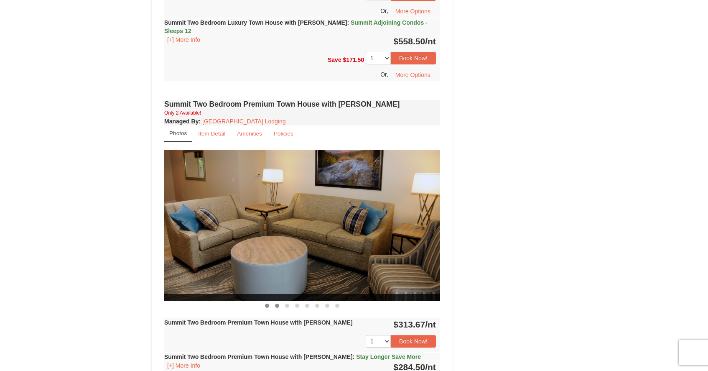  Describe the element at coordinates (353, 59) in the screenshot. I see `span: $171.50` at that location.